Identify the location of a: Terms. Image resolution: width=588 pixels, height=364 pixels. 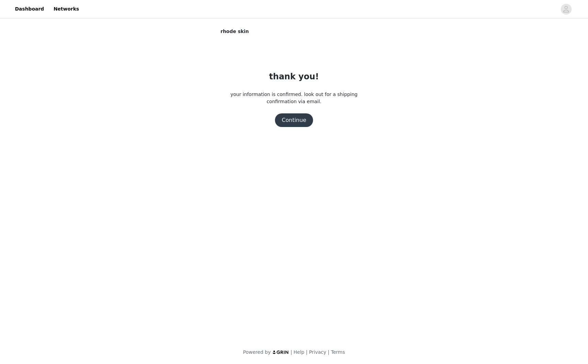
(337, 352).